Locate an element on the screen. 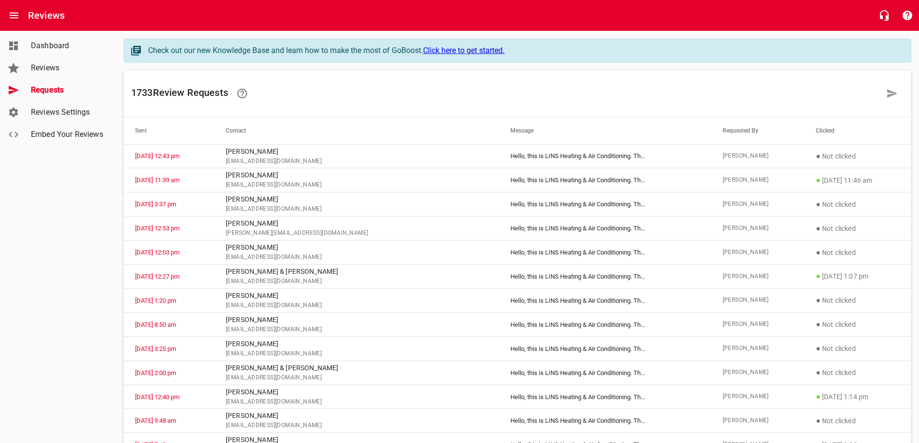  div: Check out our new Knowledge Base and learn how to make the most of GoBoost. is located at coordinates (524, 51).